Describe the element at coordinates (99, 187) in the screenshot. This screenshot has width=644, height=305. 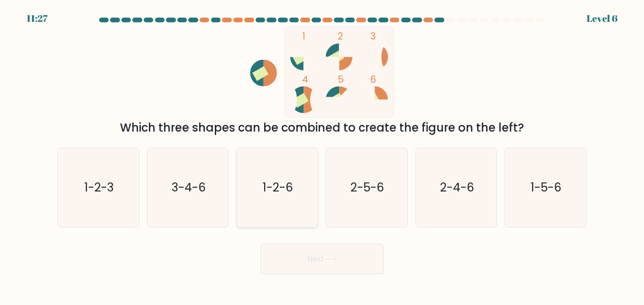
I see `text: 1-2-3` at that location.